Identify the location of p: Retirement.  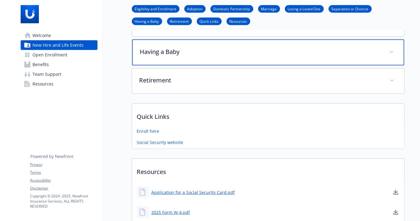
(261, 80).